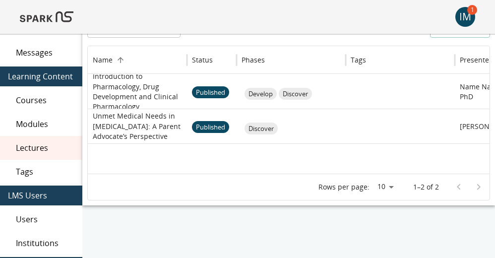  What do you see at coordinates (203, 60) in the screenshot?
I see `div: Status` at bounding box center [203, 60].